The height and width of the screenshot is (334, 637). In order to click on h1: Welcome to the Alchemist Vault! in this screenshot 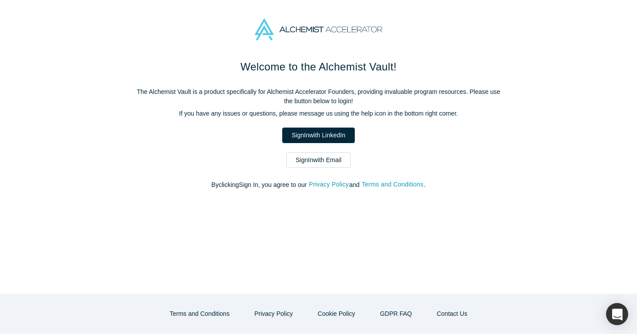, I will do `click(318, 67)`.